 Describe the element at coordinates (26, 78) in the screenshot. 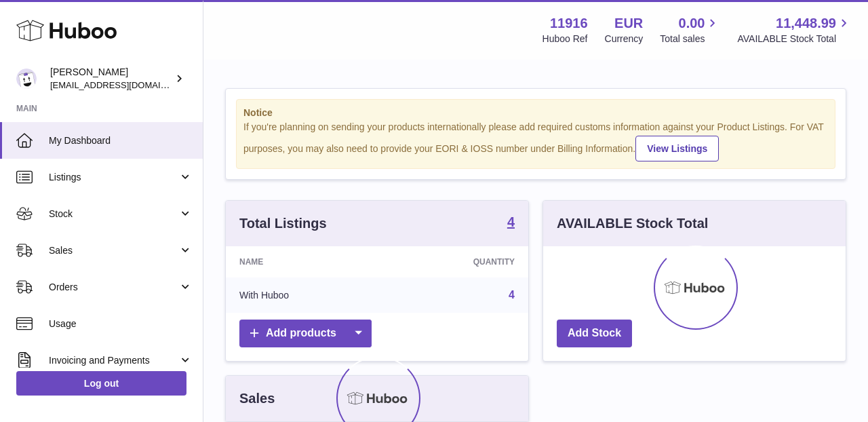

I see `img: info@bananaleafsupplements.com` at that location.